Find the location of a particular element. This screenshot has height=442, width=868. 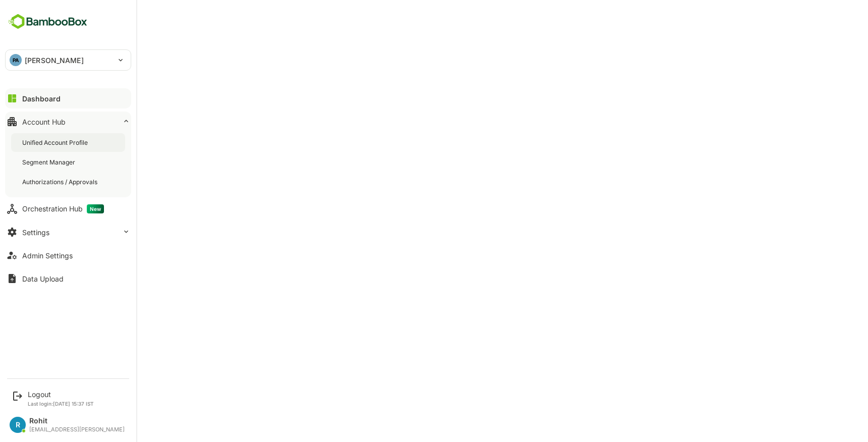

div: Data Upload is located at coordinates (43, 279).